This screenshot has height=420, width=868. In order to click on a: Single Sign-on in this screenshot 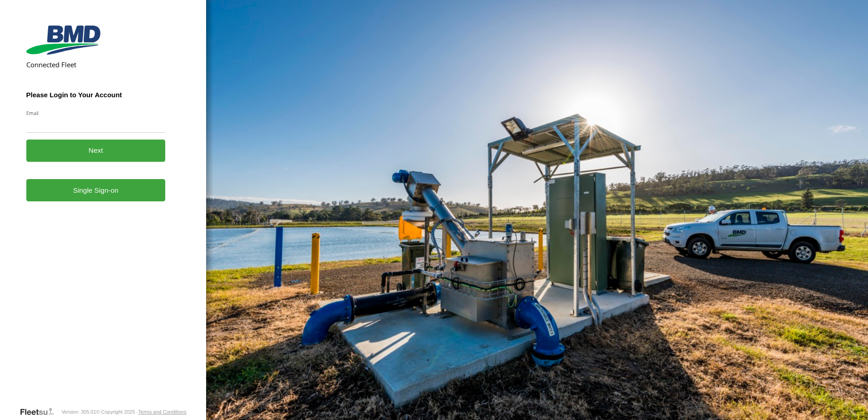, I will do `click(96, 190)`.